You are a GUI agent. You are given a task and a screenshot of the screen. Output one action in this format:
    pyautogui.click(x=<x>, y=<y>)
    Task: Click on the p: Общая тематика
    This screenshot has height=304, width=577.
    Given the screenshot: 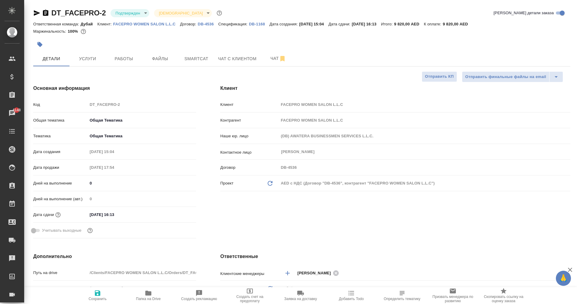 What is the action you would take?
    pyautogui.click(x=60, y=120)
    